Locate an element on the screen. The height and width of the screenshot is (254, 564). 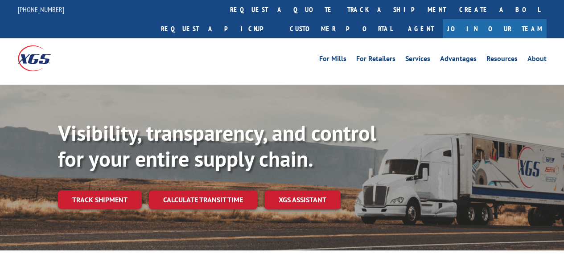
a: Track shipment is located at coordinates (100, 200).